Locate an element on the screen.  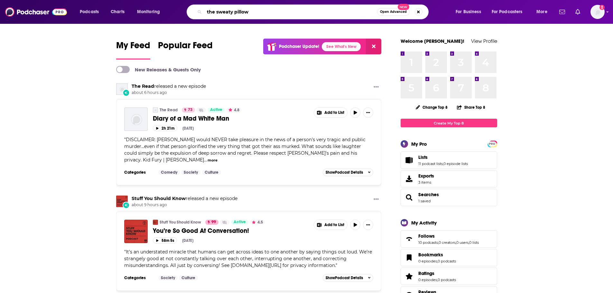
button: Show profile menu is located at coordinates (597, 12).